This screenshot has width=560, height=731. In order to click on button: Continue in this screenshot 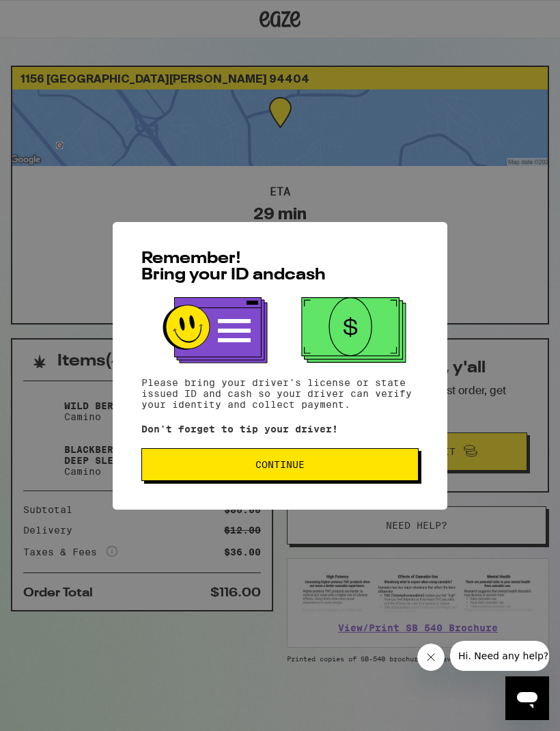, I will do `click(280, 465)`.